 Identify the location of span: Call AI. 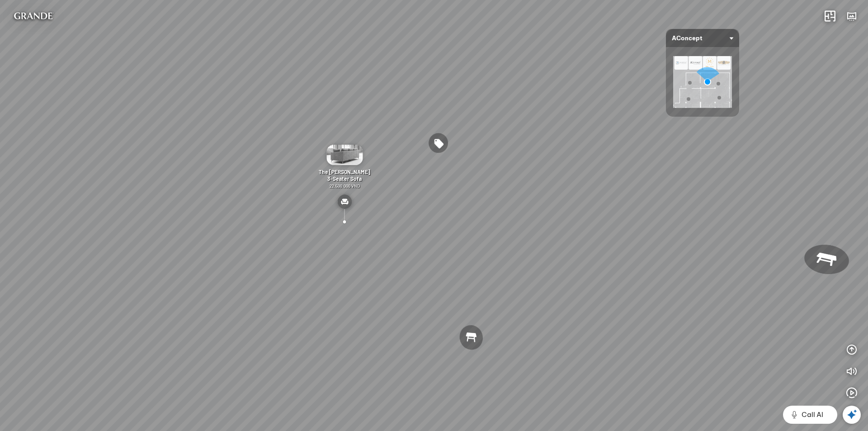
(813, 415).